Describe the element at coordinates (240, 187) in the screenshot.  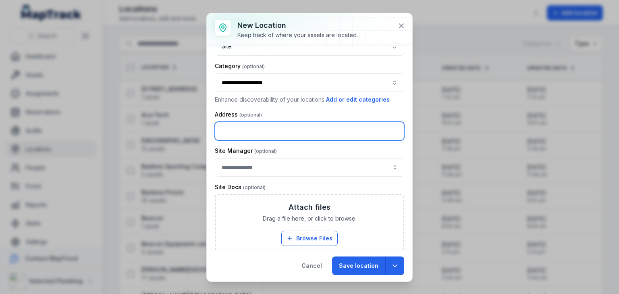
I see `label: Site Docs` at that location.